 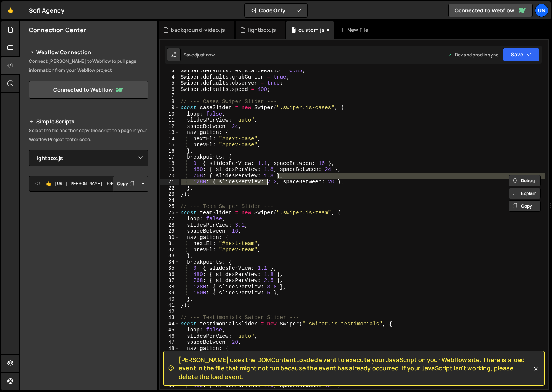 I want to click on div: 34, so click(x=170, y=262).